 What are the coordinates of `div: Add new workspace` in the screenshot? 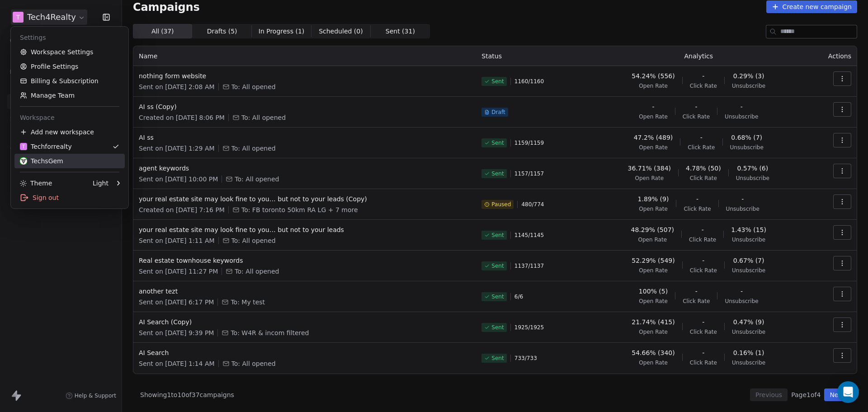 It's located at (69, 132).